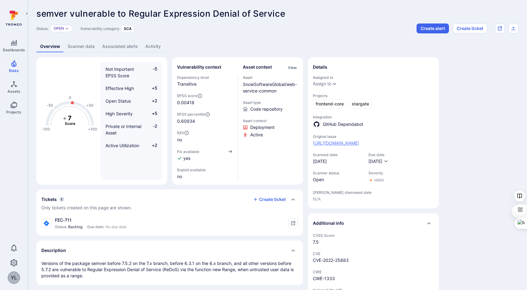  I want to click on div: Due date field, so click(379, 158).